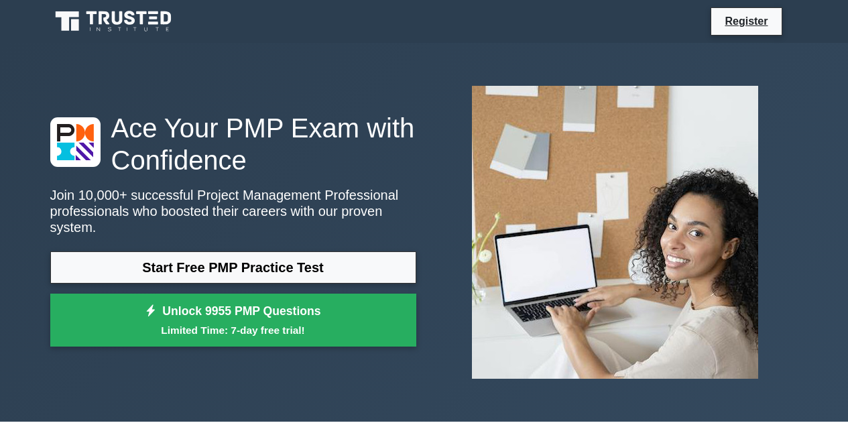 This screenshot has width=848, height=423. What do you see at coordinates (233, 320) in the screenshot?
I see `a: Unlock 9955 PMP QuestionsLimited Time: 7-day free trial!` at bounding box center [233, 320].